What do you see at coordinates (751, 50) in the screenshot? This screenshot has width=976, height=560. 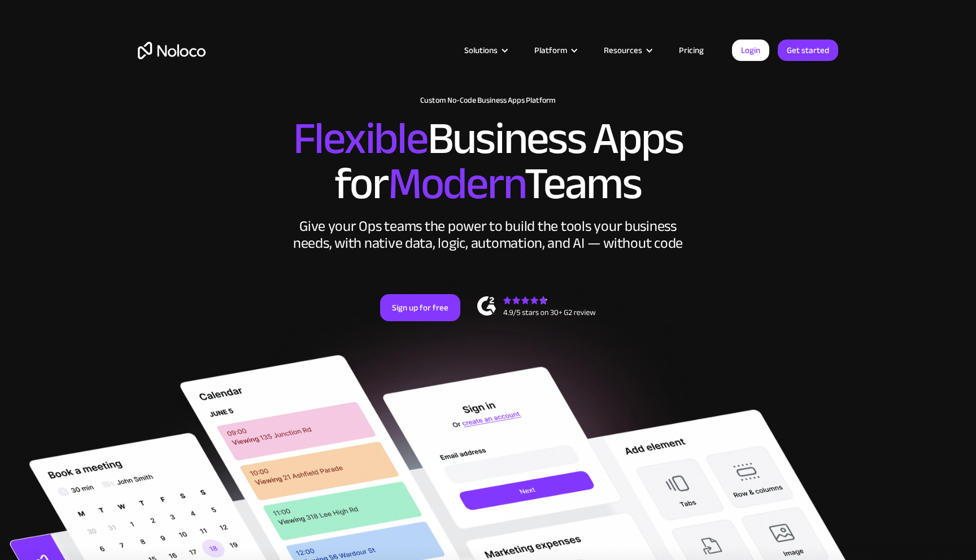 I see `a: Login` at bounding box center [751, 50].